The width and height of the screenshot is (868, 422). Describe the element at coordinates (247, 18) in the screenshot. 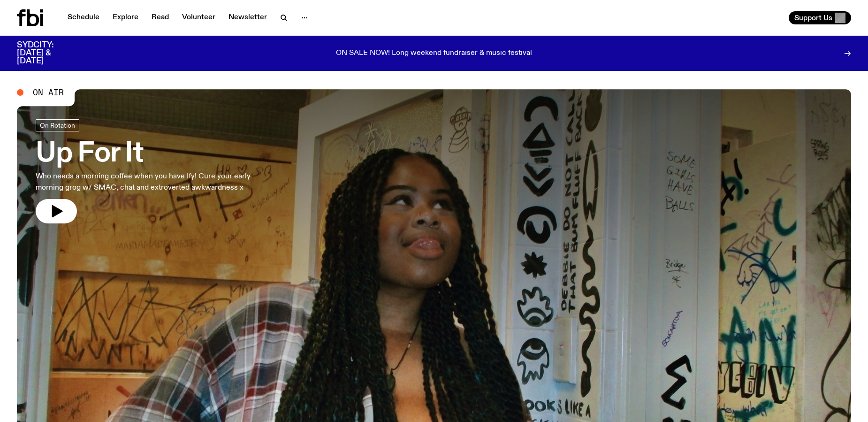

I see `a: Newsletter` at that location.